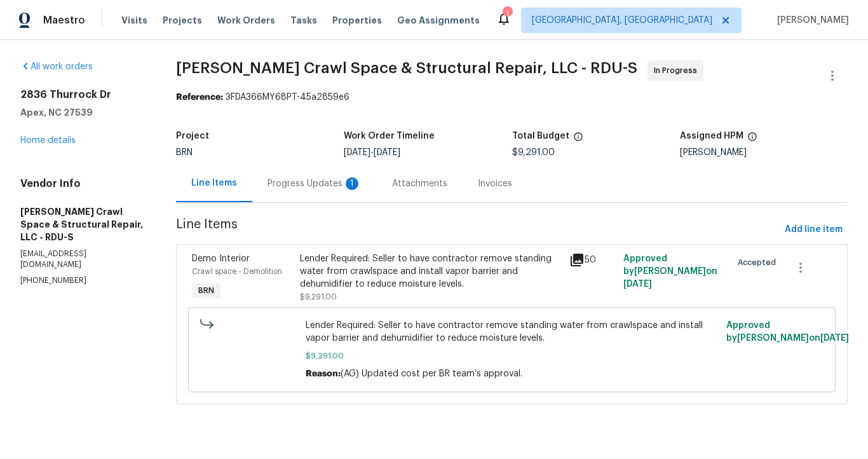 This screenshot has height=459, width=868. I want to click on div: 3FDA366MY68PT-45a2859e6, so click(512, 97).